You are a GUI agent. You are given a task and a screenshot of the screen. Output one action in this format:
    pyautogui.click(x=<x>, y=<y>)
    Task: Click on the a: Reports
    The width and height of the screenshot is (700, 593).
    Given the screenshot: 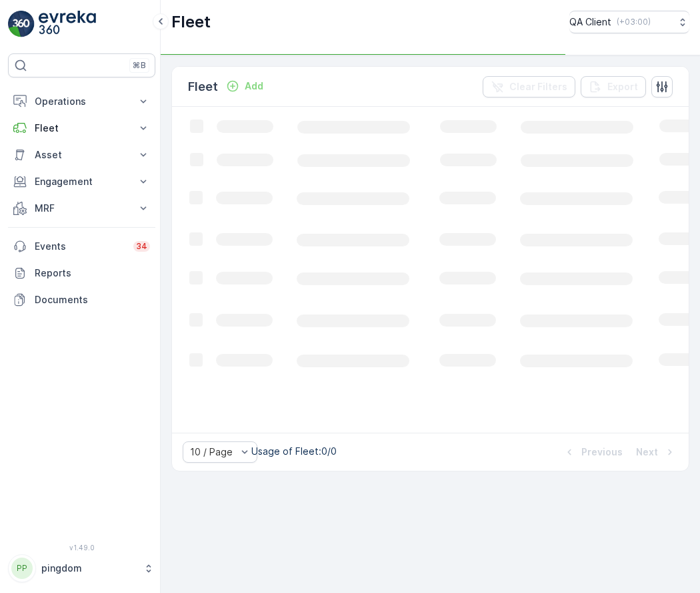 What is the action you would take?
    pyautogui.click(x=81, y=273)
    